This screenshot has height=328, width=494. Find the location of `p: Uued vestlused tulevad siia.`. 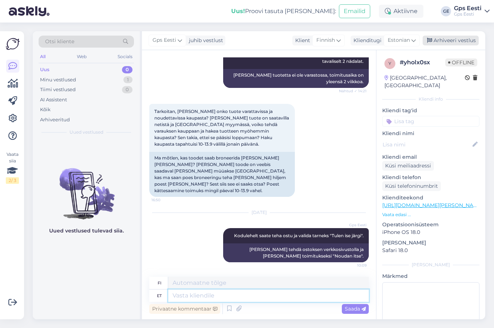

p: Uued vestlused tulevad siia. is located at coordinates (86, 231).